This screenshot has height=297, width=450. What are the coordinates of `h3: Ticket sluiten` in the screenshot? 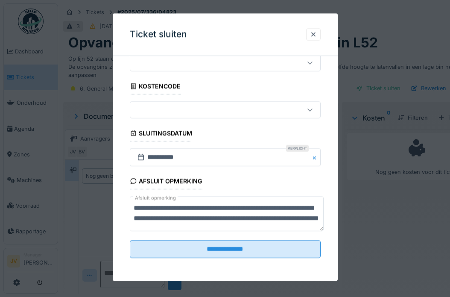 It's located at (158, 34).